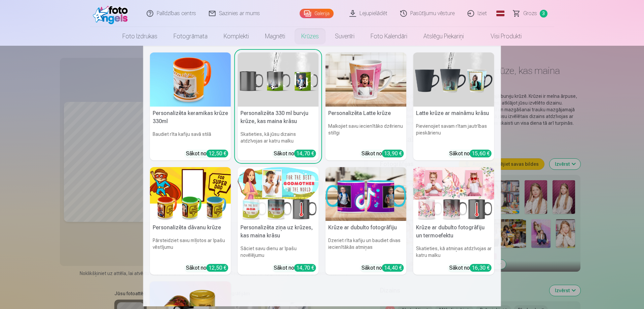 Image resolution: width=644 pixels, height=309 pixels. I want to click on h5: Krūze ar dubulto fotogrāfiju un termoefektu, so click(454, 232).